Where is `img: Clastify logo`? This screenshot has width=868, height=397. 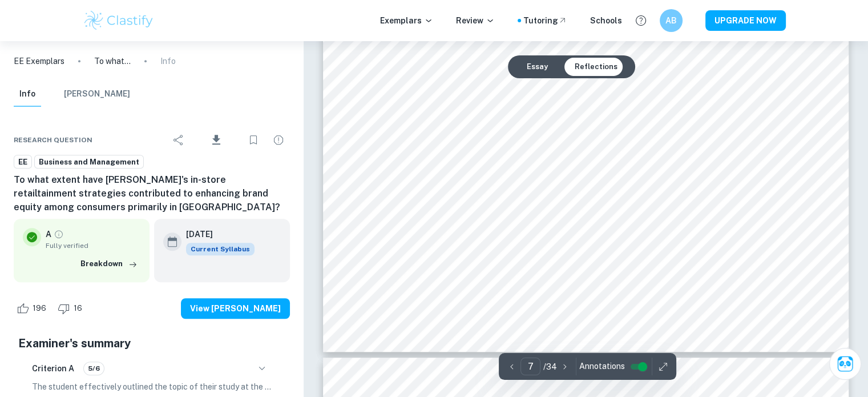 img: Clastify logo is located at coordinates (118, 20).